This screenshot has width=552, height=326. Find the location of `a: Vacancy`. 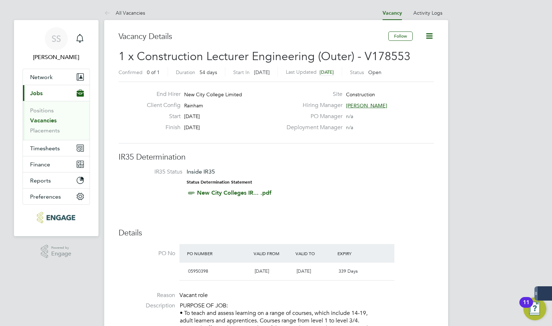

a: Vacancy is located at coordinates (392, 13).